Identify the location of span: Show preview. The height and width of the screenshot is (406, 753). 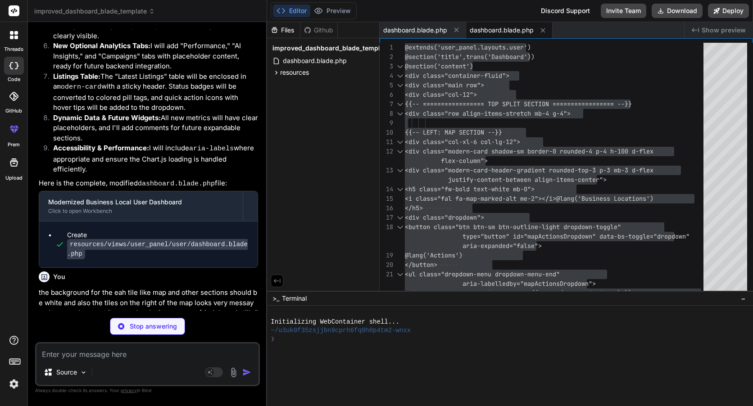
(724, 30).